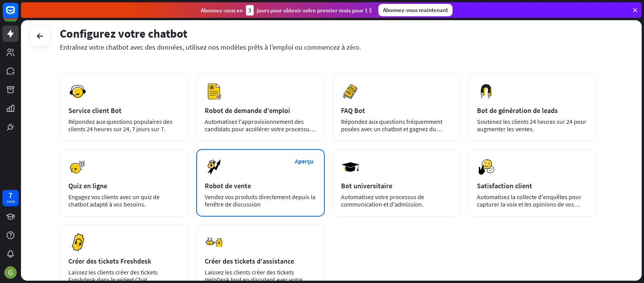 This screenshot has width=644, height=283. What do you see at coordinates (397, 201) in the screenshot?
I see `div: Automatisez votre processus de communication et d'admission.` at bounding box center [397, 201].